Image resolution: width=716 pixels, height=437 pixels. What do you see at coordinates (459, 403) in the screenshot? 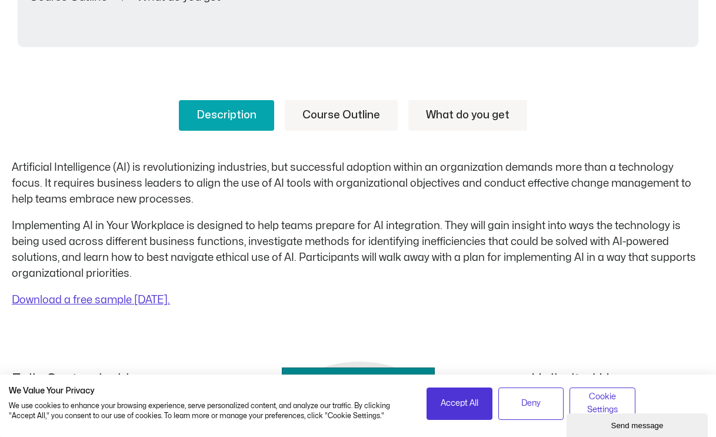
I see `button: Accept all cookies` at bounding box center [459, 403].